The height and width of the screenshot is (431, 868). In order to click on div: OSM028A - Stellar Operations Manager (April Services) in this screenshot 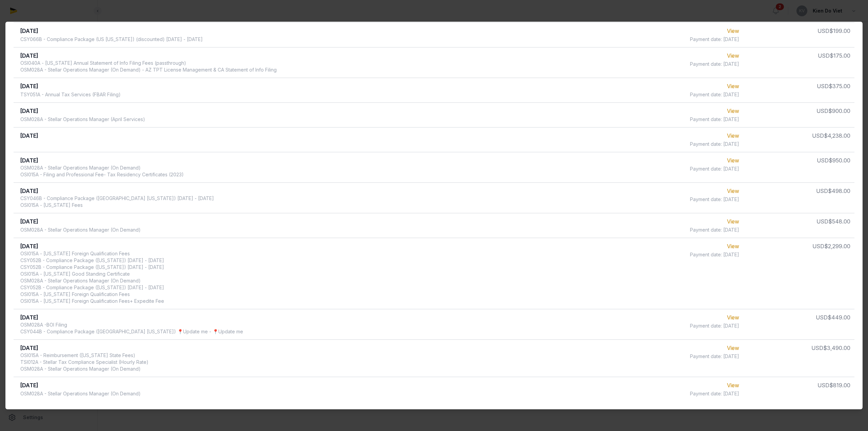, I will do `click(83, 119)`.